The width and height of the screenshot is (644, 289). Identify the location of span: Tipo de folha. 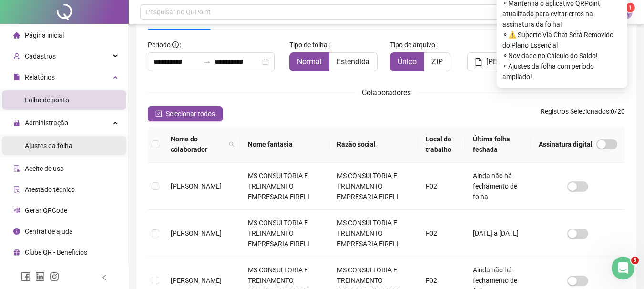
(309, 45).